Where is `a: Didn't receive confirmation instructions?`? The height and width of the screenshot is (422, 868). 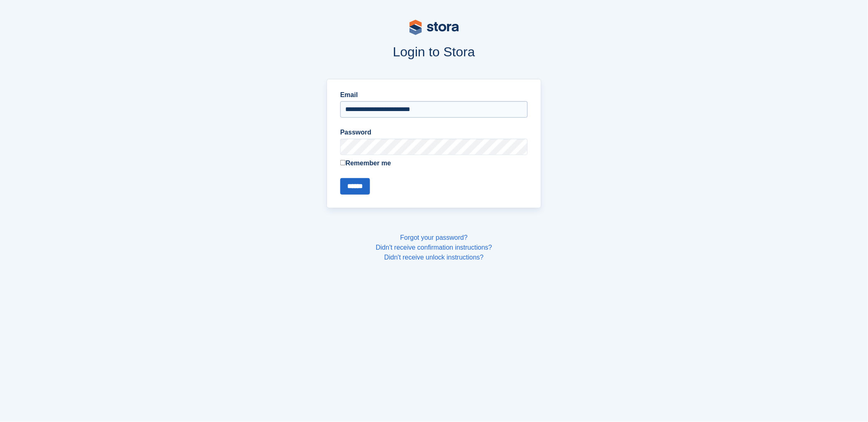 a: Didn't receive confirmation instructions? is located at coordinates (434, 247).